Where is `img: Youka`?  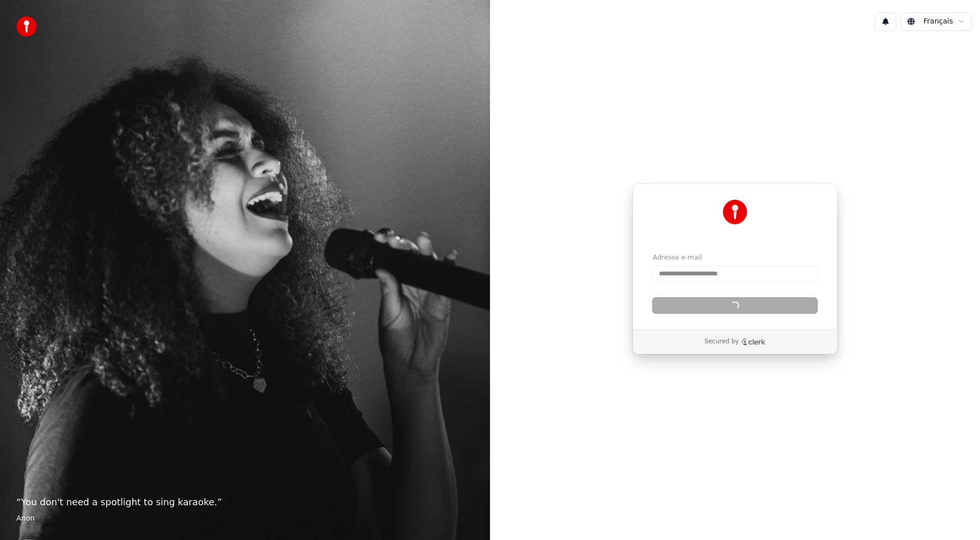
img: Youka is located at coordinates (735, 212).